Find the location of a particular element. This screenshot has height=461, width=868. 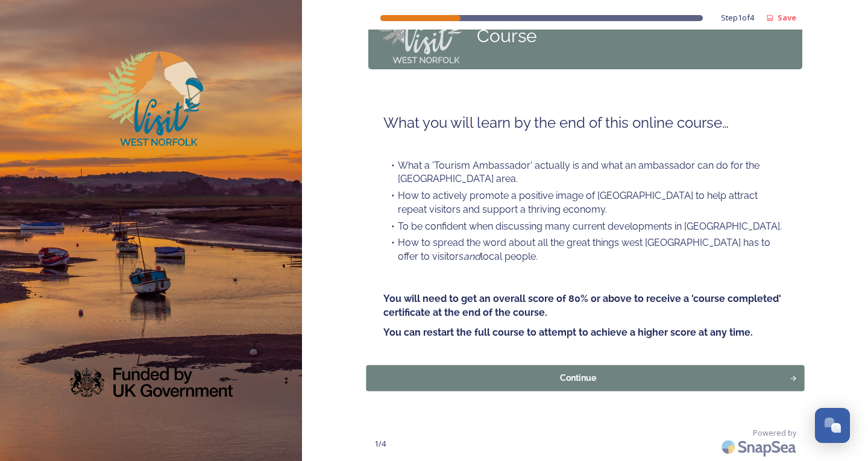

button: Open Chat is located at coordinates (832, 425).